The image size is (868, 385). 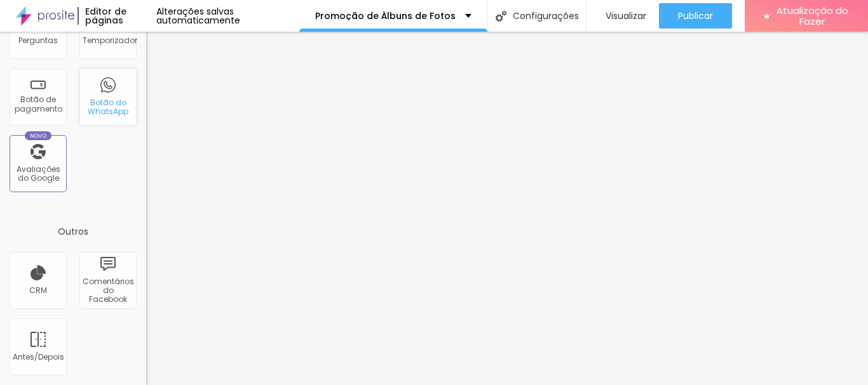 What do you see at coordinates (546, 16) in the screenshot?
I see `font: Configurações` at bounding box center [546, 16].